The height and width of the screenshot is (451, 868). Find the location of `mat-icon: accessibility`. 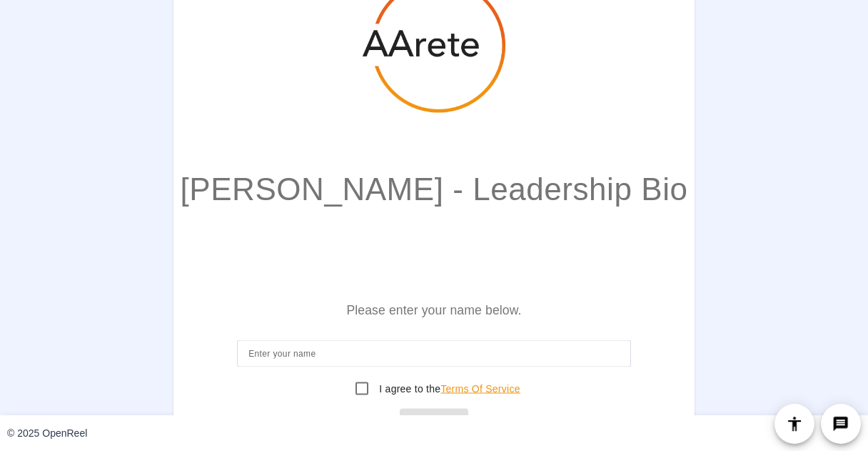

mat-icon: accessibility is located at coordinates (795, 424).